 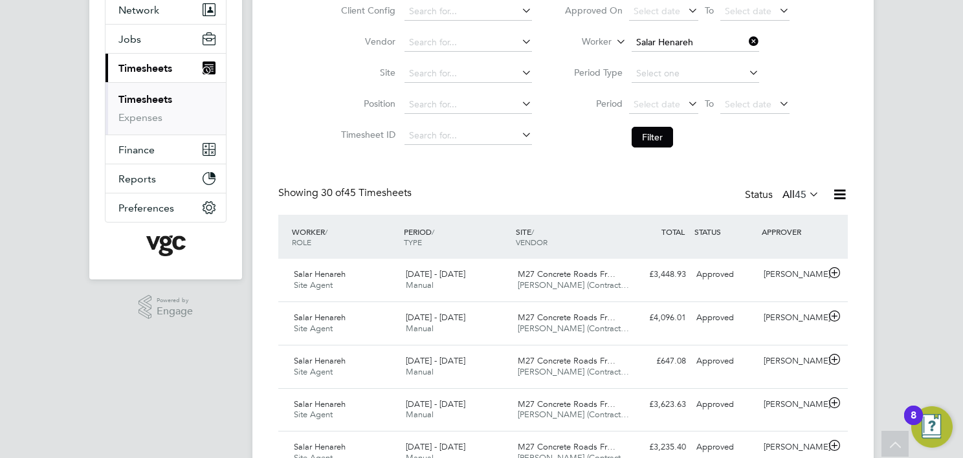 I want to click on span: Engage, so click(x=175, y=311).